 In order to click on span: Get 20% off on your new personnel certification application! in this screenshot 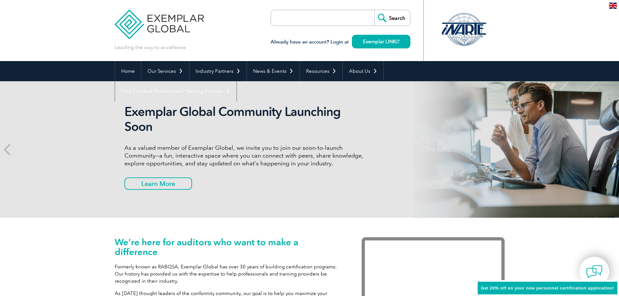, I will do `click(548, 288)`.